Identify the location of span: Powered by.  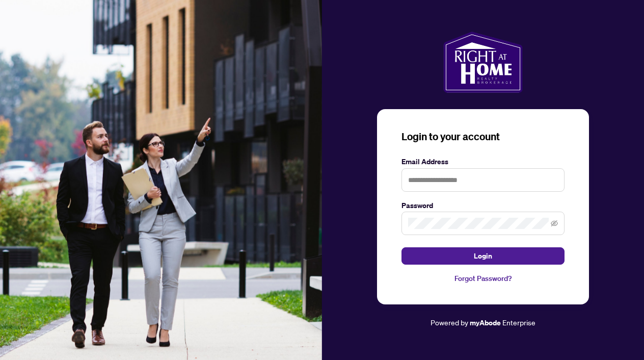
(449, 323).